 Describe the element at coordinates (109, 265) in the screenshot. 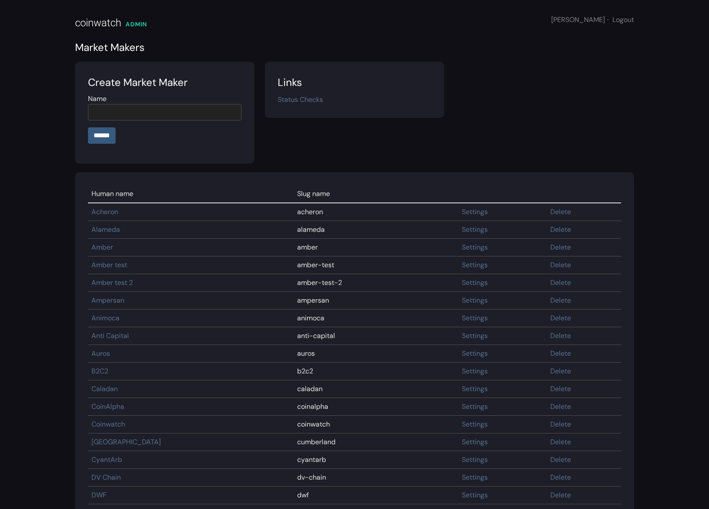

I see `a: Amber test` at that location.